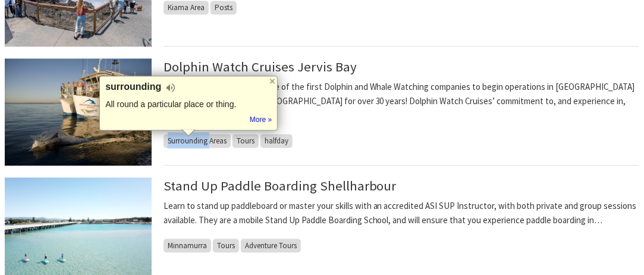  I want to click on span: Minnamurra, so click(187, 245).